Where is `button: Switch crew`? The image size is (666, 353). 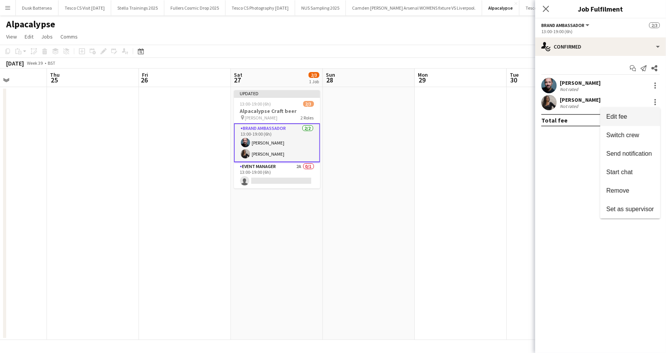
button: Switch crew is located at coordinates (630, 135).